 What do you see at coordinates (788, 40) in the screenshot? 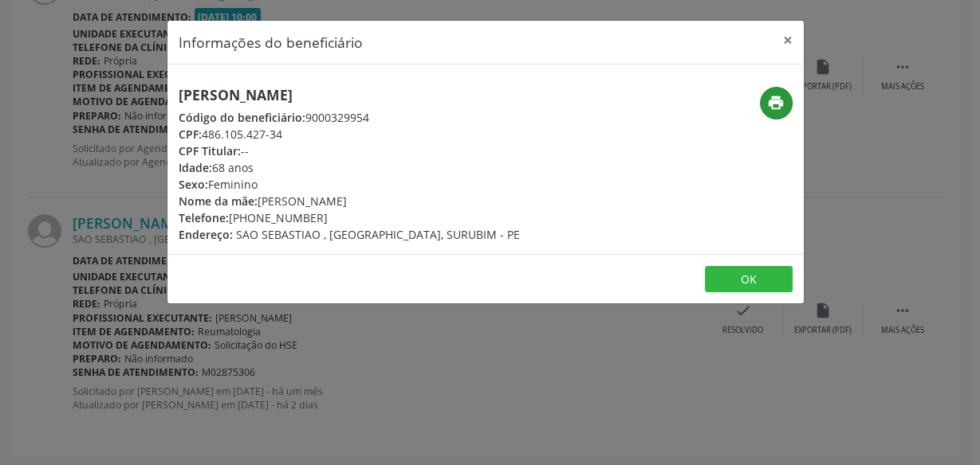
I see `button: Close` at bounding box center [788, 40].